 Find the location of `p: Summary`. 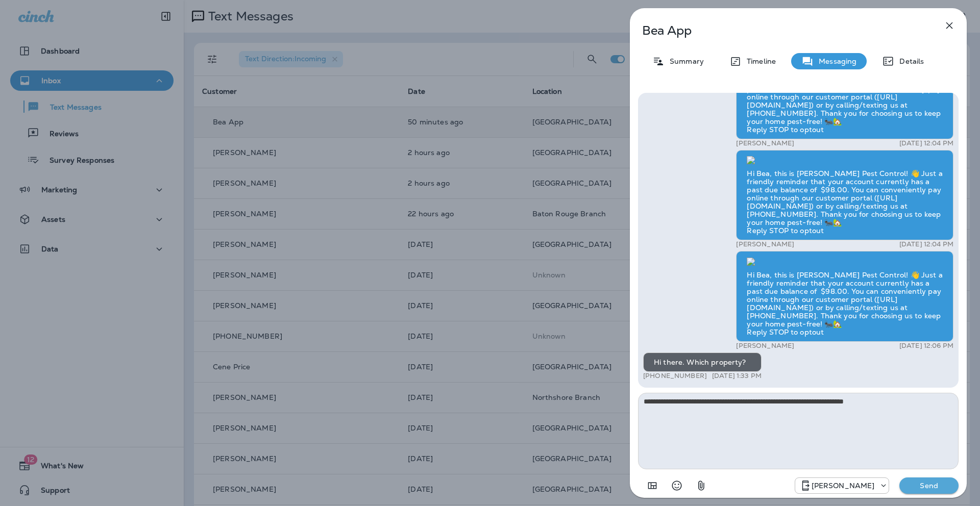

p: Summary is located at coordinates (683, 61).